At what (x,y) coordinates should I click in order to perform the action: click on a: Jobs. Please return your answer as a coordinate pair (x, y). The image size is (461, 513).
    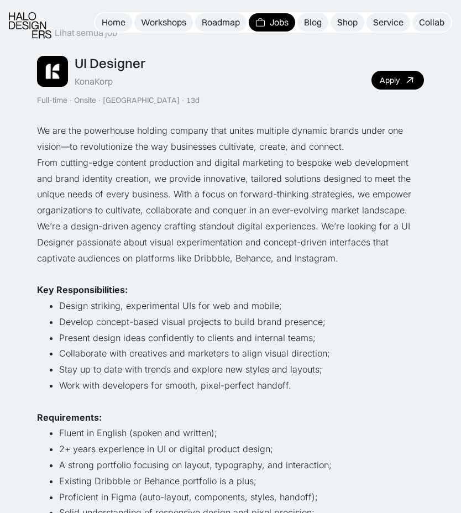
    Looking at the image, I should click on (272, 22).